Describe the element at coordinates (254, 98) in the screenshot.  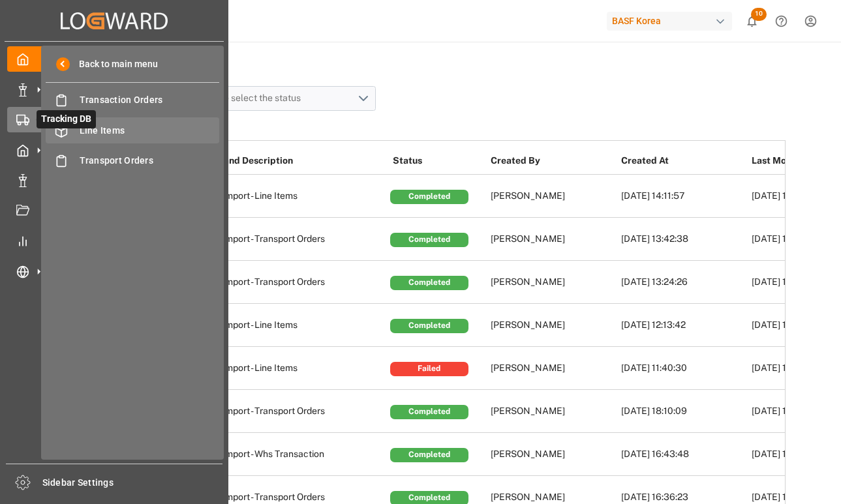
I see `span: Please select the status` at that location.